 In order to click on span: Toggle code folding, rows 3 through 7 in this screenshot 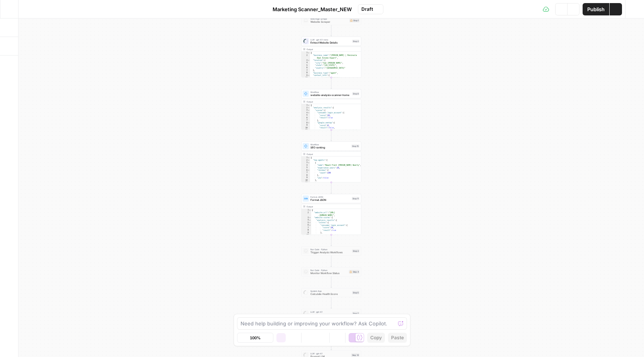, I will do `click(309, 61)`.